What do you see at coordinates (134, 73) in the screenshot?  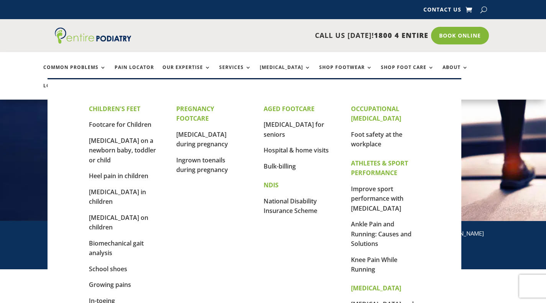 I see `a: Pain Locator` at bounding box center [134, 73].